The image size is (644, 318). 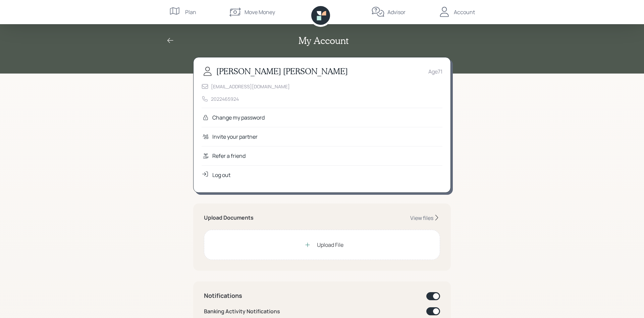 What do you see at coordinates (242, 311) in the screenshot?
I see `div: Banking Activity Notifications` at bounding box center [242, 311].